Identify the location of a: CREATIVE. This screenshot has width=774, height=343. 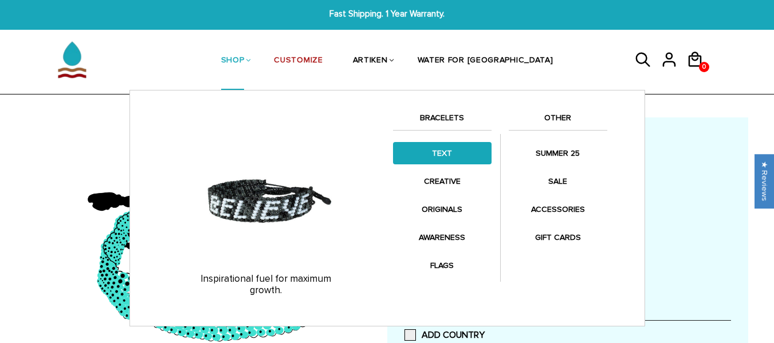
(442, 181).